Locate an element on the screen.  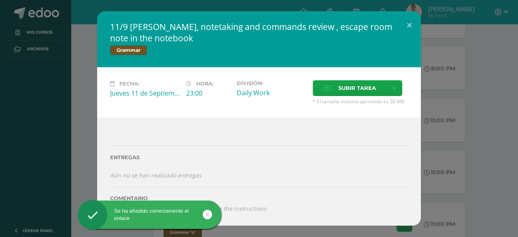
button: Close (Esc) is located at coordinates (410, 25).